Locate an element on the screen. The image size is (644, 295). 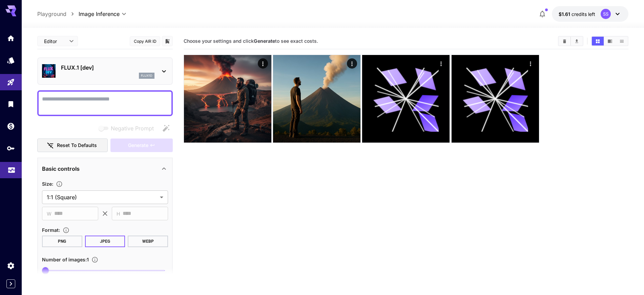
span: Choose your settings and click to see exact costs. is located at coordinates (251, 41).